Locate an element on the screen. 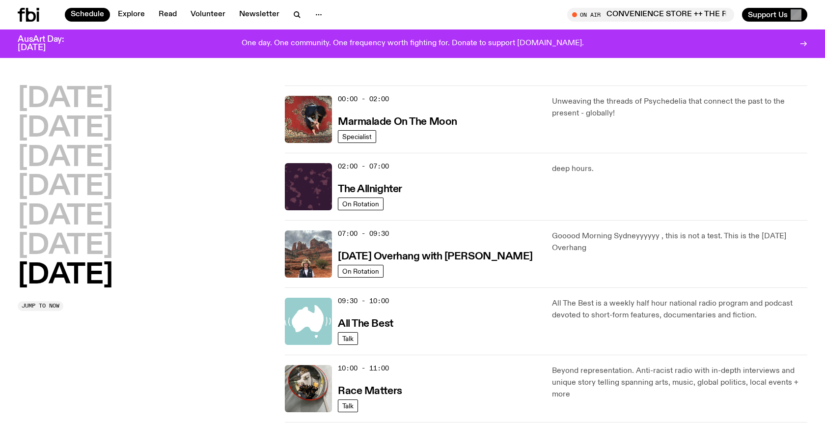 This screenshot has width=825, height=425. span: Jump to now is located at coordinates (40, 306).